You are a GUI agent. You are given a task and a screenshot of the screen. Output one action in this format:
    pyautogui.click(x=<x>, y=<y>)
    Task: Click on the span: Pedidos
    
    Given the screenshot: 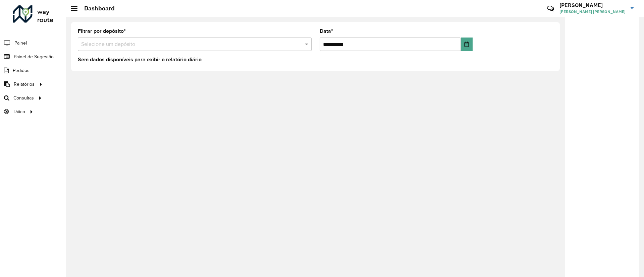 What is the action you would take?
    pyautogui.click(x=21, y=70)
    